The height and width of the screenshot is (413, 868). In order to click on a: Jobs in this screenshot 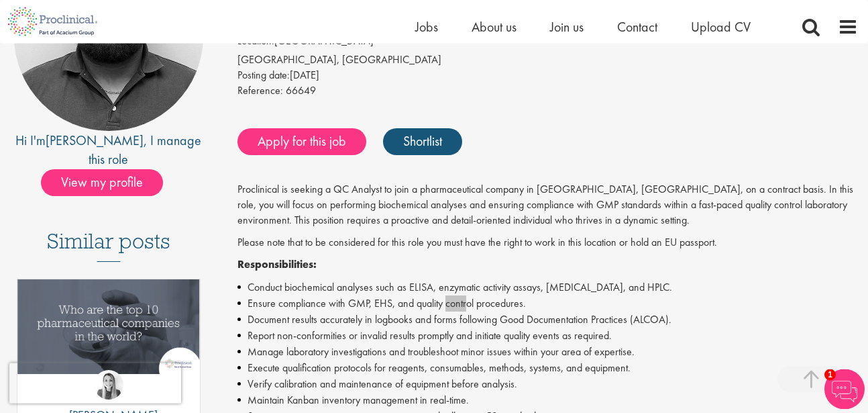, I will do `click(427, 27)`.